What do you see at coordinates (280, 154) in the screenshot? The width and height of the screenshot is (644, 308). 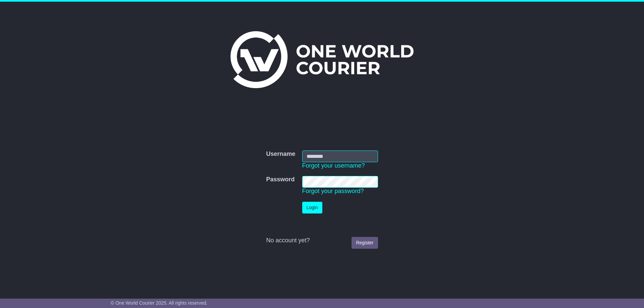 I see `label: Username` at bounding box center [280, 154].